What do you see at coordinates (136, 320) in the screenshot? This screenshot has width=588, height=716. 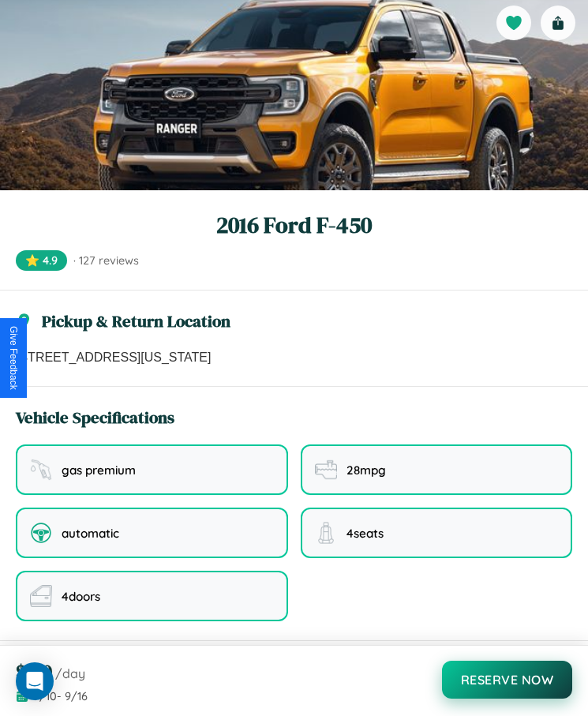 I see `h3: Pickup & Return Location` at bounding box center [136, 320].